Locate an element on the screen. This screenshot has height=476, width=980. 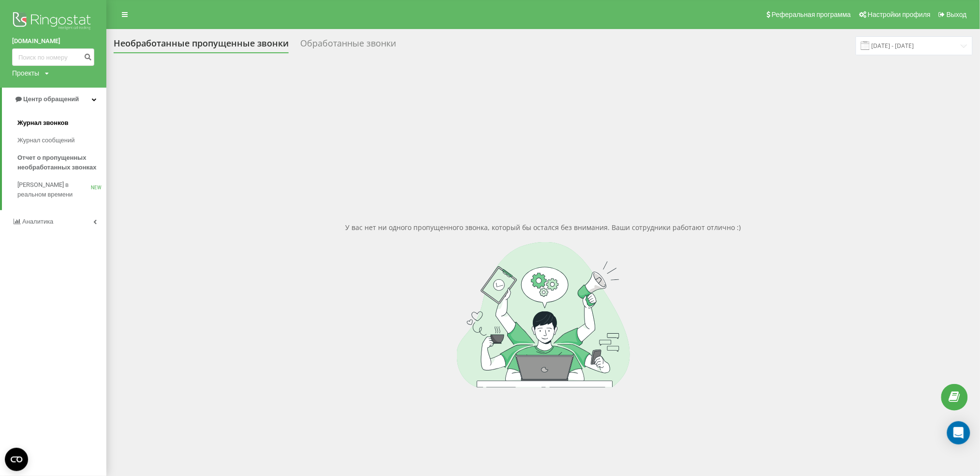
a: Журнал сообщений is located at coordinates (62, 140).